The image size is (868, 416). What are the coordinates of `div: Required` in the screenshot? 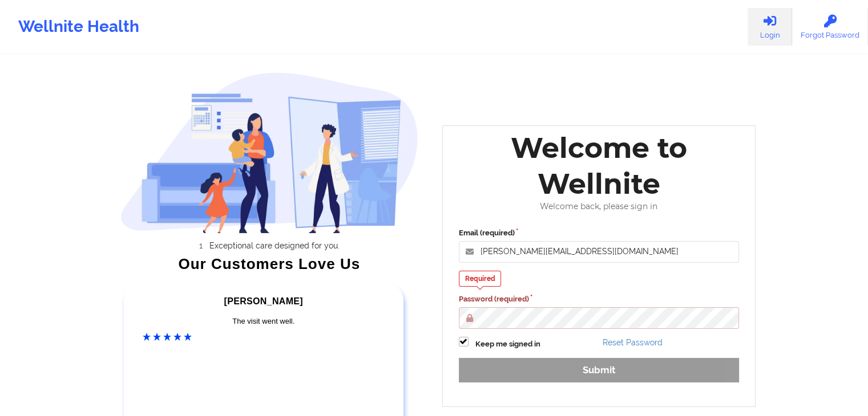 It's located at (480, 279).